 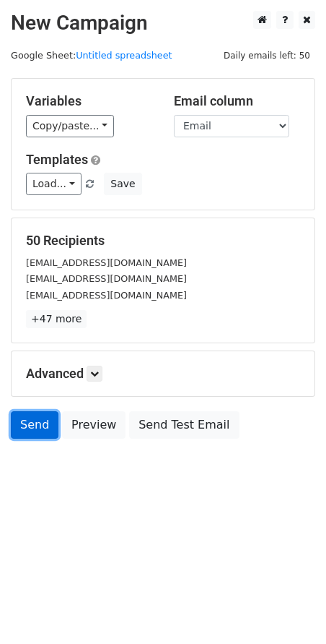 What do you see at coordinates (267, 55) in the screenshot?
I see `a: Daily emails left: 50` at bounding box center [267, 55].